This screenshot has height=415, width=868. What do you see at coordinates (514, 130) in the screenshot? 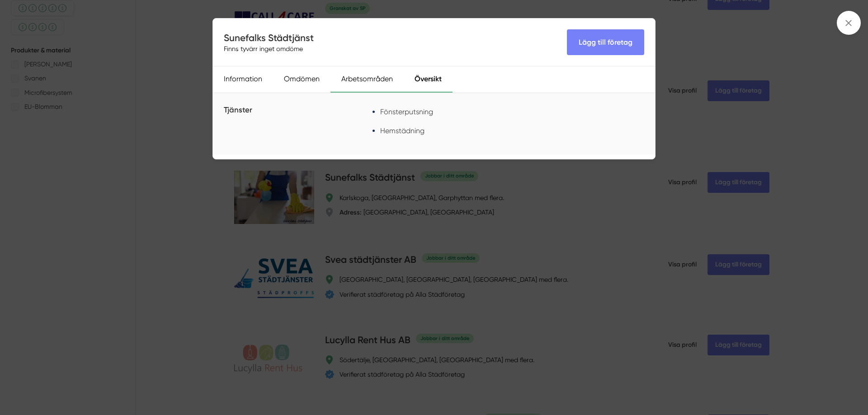
I see `li: Hemstädning` at bounding box center [514, 130].